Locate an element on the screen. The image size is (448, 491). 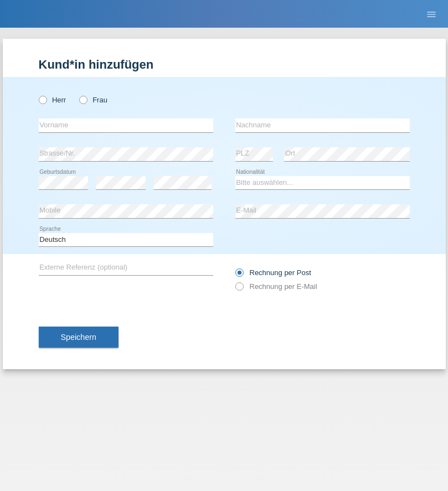
input: Rechnung per E-Mail is located at coordinates (239, 289).